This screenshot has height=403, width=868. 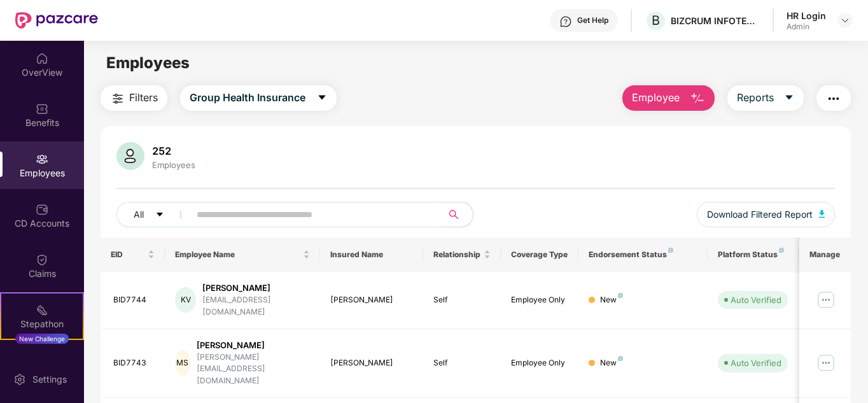 I want to click on img: svg+xml;base64,PHN2ZyBpZD0iRHJvcGRvd24tMzJ4MzIiIHhtbG5zPSJodHRwOi8vd3d3LnczLm9yZy8yMDAwL3N2ZyIgd2..., so click(x=845, y=20).